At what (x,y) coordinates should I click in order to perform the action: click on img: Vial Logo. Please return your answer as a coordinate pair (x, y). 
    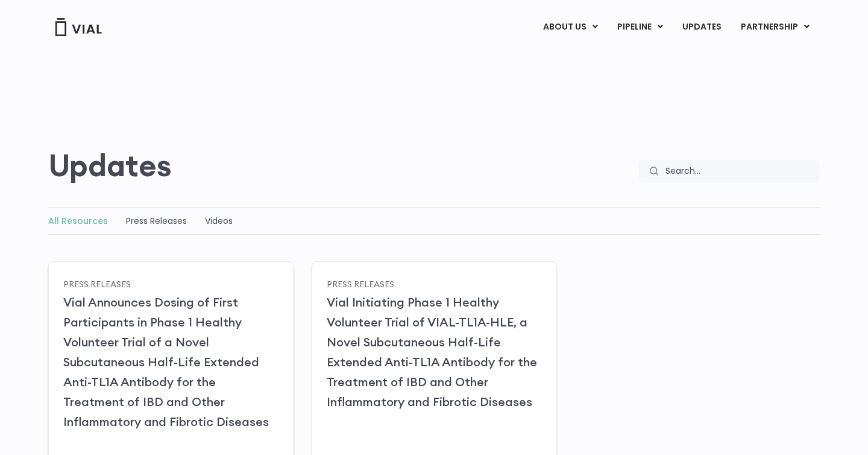
    Looking at the image, I should click on (79, 27).